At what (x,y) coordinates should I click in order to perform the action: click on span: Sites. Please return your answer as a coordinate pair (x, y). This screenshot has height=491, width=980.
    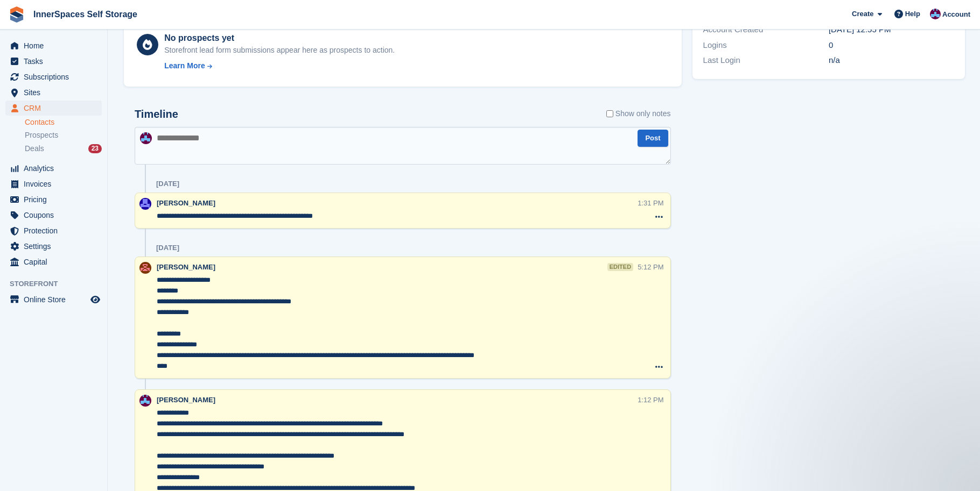
    Looking at the image, I should click on (56, 93).